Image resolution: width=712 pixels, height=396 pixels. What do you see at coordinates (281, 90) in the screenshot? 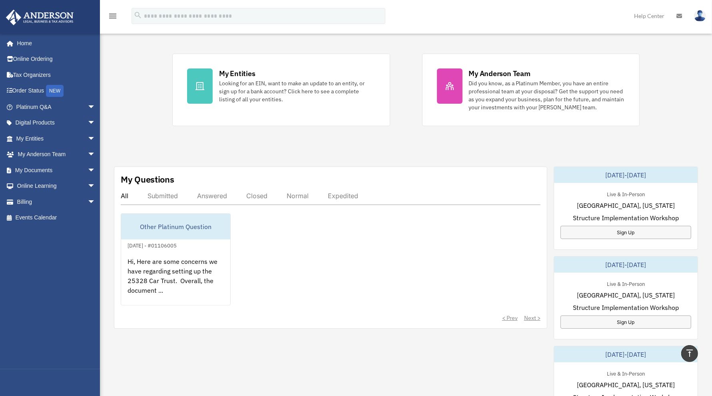
I see `a: My Entities Looking for an EIN, want to make an update to an entity, or sign up for a bank accoun...` at bounding box center [281, 90].